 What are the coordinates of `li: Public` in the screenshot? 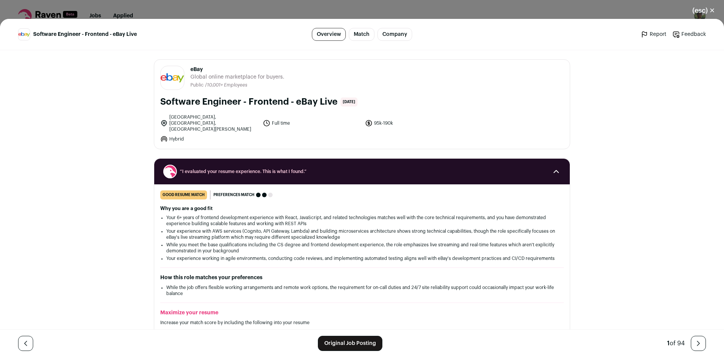 It's located at (198, 85).